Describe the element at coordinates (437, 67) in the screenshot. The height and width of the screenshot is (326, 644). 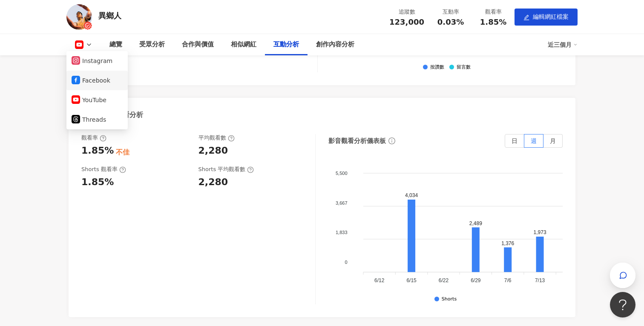
I see `div: 按讚數` at that location.